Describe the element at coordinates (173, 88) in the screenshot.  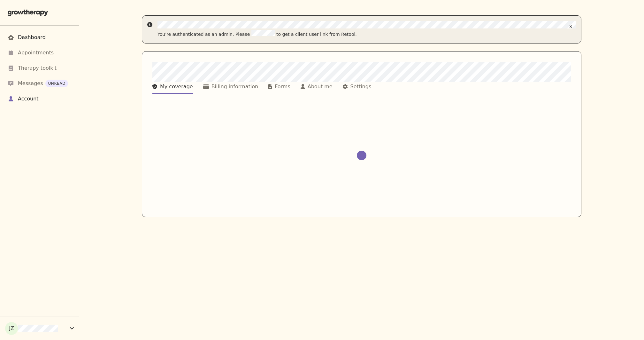
I see `button: My coverage` at that location.